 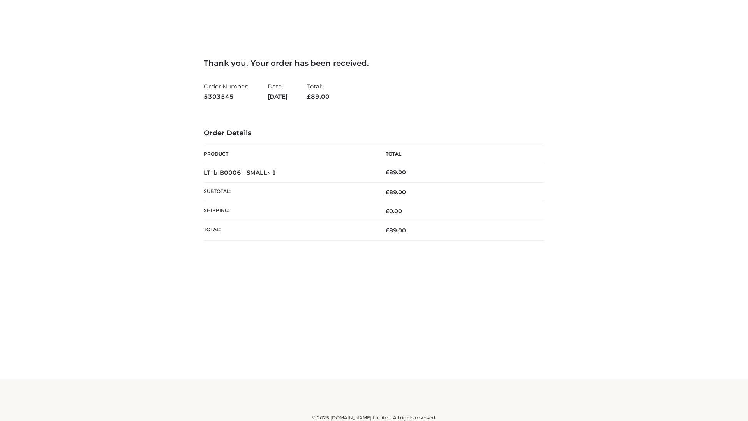 What do you see at coordinates (289, 154) in the screenshot?
I see `th: Product` at bounding box center [289, 154].